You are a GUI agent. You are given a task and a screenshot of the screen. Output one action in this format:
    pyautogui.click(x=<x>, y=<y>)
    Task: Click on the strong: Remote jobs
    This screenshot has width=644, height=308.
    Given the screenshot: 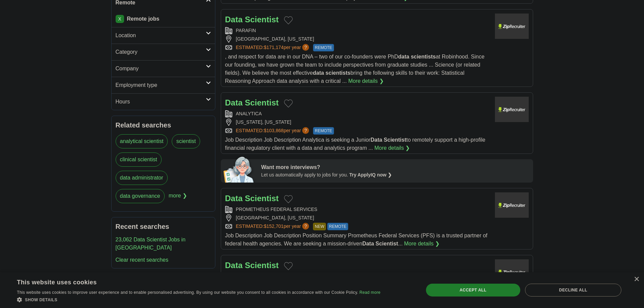 What is the action you would take?
    pyautogui.click(x=143, y=19)
    